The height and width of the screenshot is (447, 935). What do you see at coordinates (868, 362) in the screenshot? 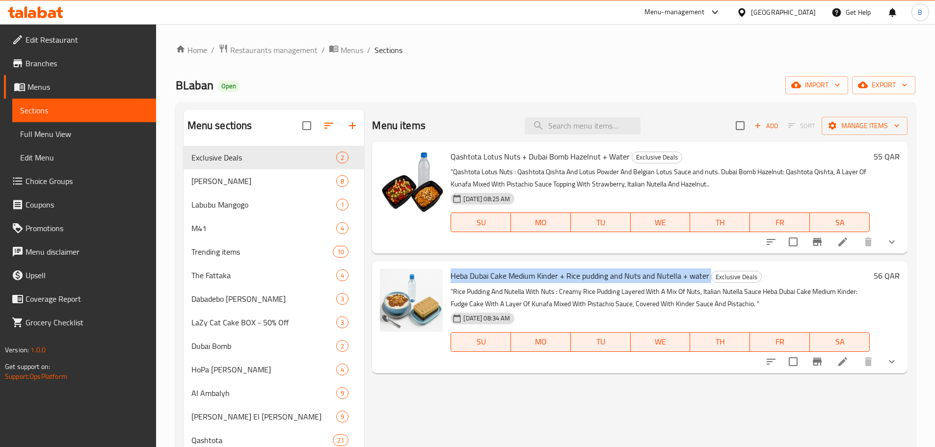
I see `button: delete` at bounding box center [868, 362].